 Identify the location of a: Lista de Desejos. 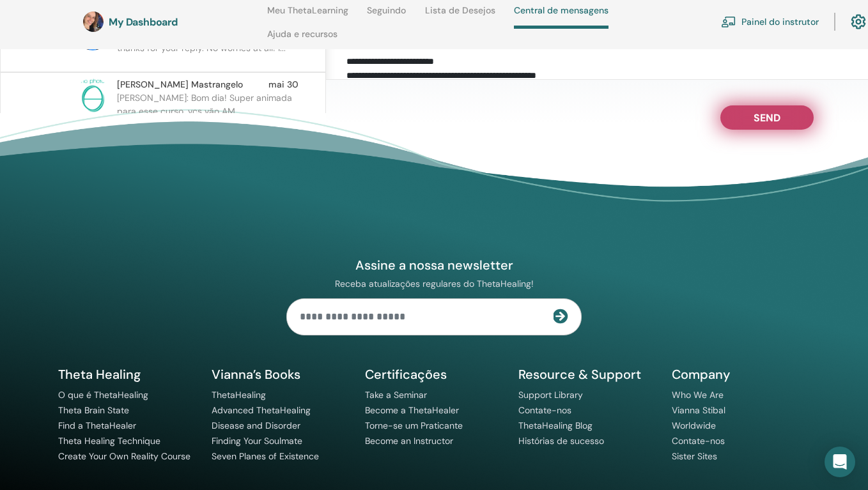
(460, 15).